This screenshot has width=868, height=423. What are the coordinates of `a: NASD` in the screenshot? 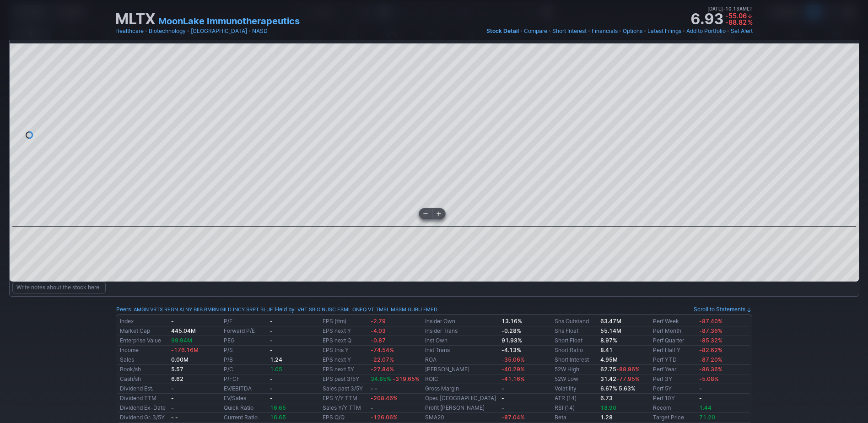 It's located at (260, 31).